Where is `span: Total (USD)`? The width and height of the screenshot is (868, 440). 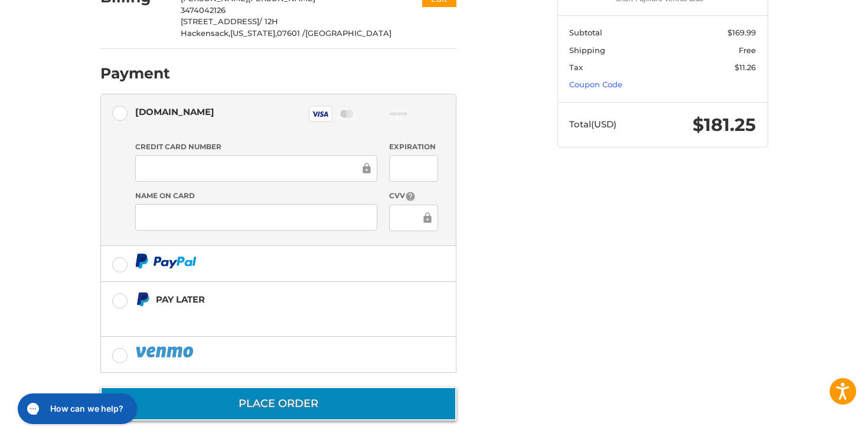
span: Total (USD) is located at coordinates (593, 124).